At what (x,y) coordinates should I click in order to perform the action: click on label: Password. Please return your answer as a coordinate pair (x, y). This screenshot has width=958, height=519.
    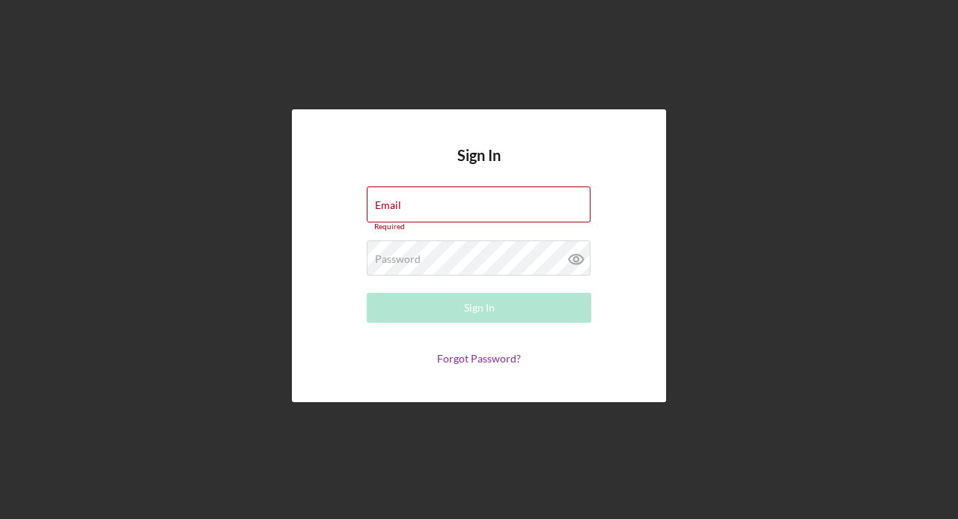
    Looking at the image, I should click on (398, 259).